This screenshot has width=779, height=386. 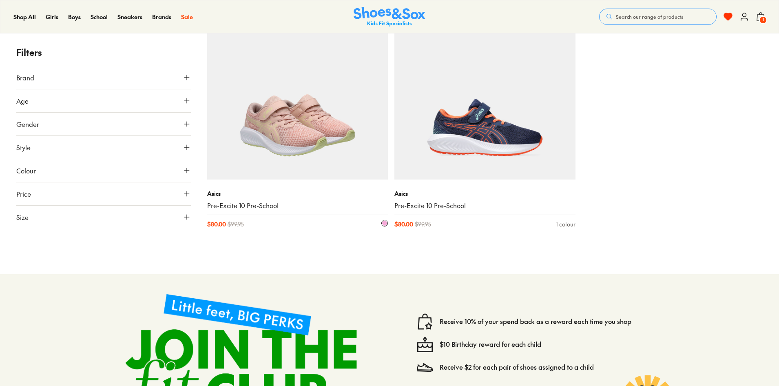 What do you see at coordinates (490, 344) in the screenshot?
I see `a: $10 Birthday reward for each child` at bounding box center [490, 344].